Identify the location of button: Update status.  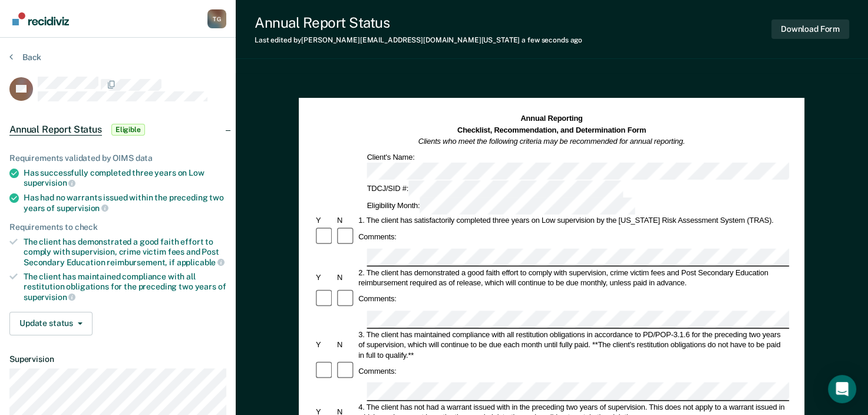
(51, 324).